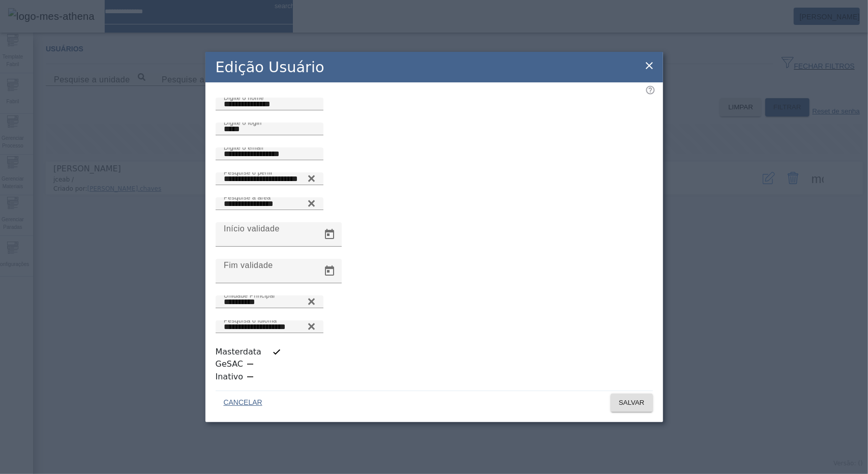  I want to click on mat-label: Digite o nome, so click(243, 98).